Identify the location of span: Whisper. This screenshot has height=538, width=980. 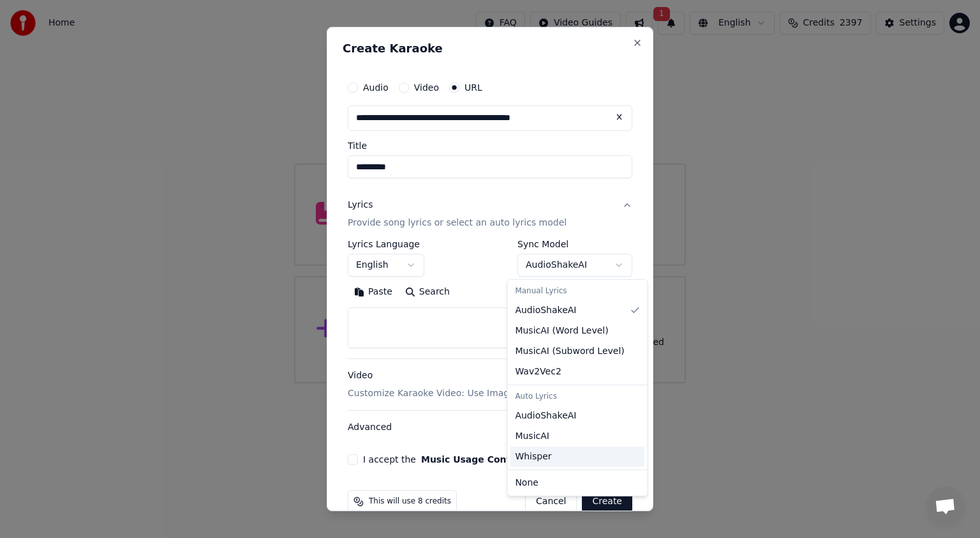
(533, 457).